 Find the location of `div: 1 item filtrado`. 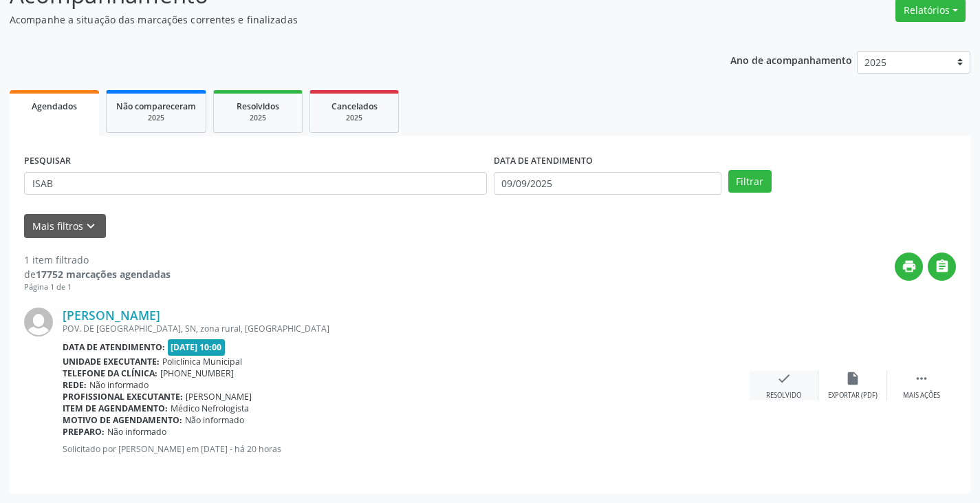

div: 1 item filtrado is located at coordinates (97, 259).